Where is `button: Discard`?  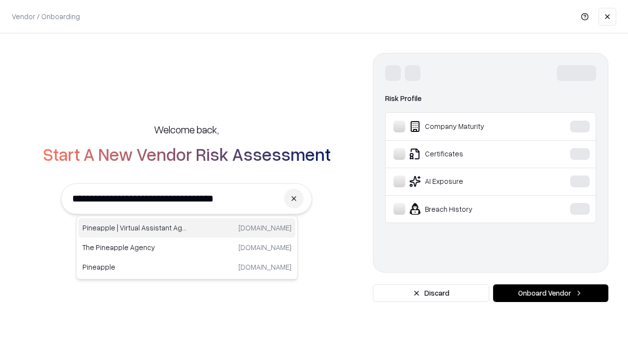 button: Discard is located at coordinates (431, 293).